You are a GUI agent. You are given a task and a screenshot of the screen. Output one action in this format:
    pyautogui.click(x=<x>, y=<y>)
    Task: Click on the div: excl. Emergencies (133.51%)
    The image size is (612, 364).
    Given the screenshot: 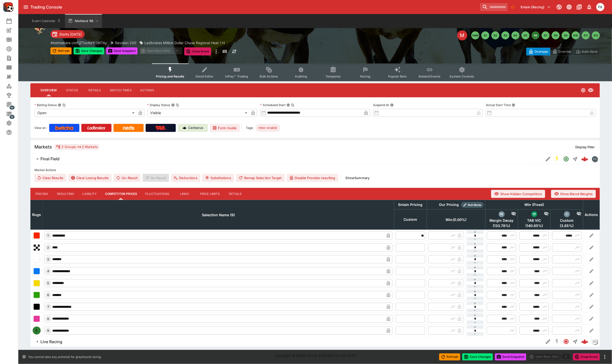 What is the action you would take?
    pyautogui.click(x=534, y=219)
    